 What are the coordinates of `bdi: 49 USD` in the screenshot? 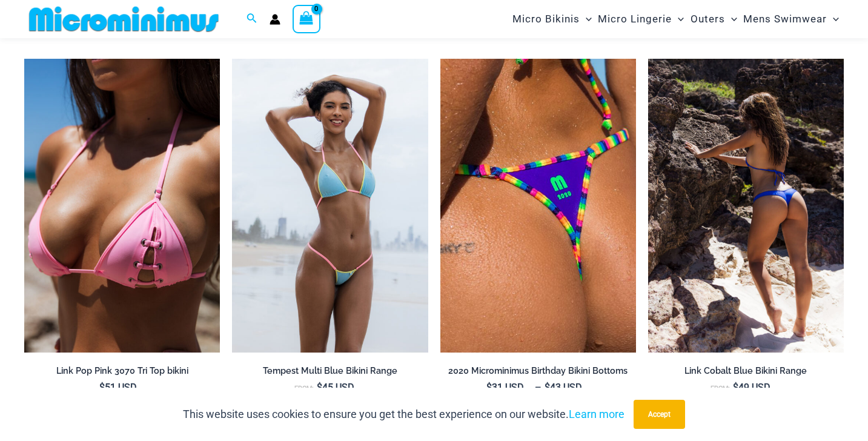 It's located at (751, 387).